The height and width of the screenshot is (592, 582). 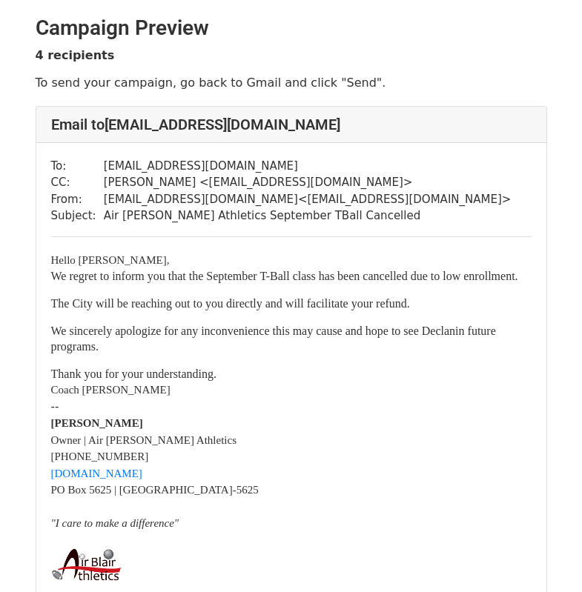 I want to click on font: "I care to make a difference", so click(x=115, y=523).